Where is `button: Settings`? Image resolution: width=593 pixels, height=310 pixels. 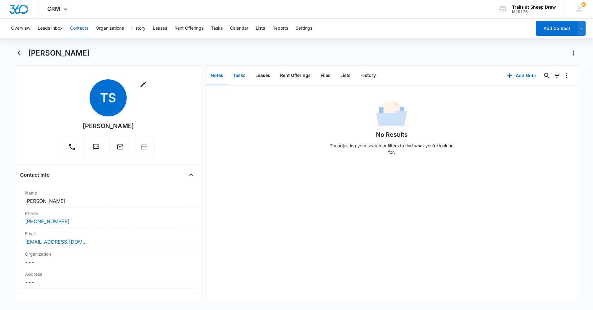 button: Settings is located at coordinates (304, 28).